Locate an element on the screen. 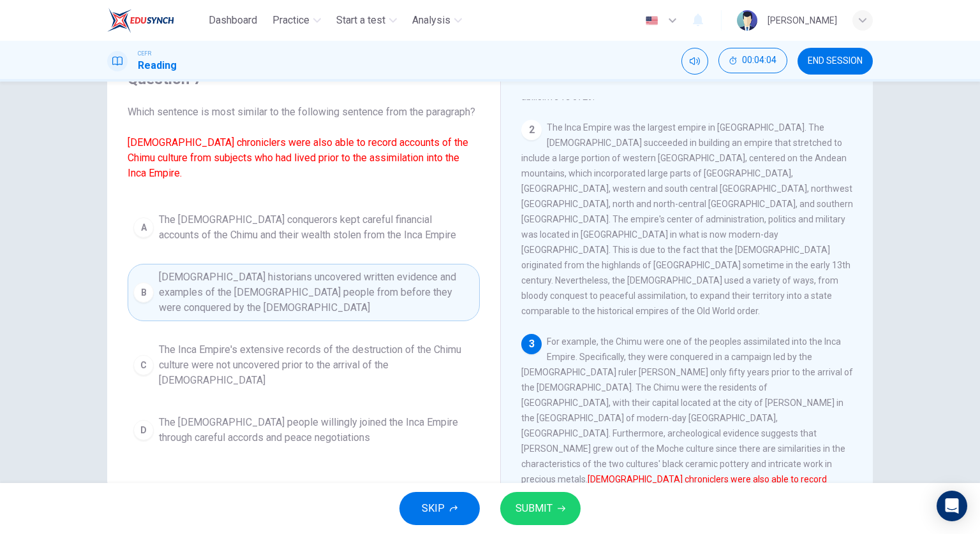 The height and width of the screenshot is (534, 980). div: C is located at coordinates (143, 365).